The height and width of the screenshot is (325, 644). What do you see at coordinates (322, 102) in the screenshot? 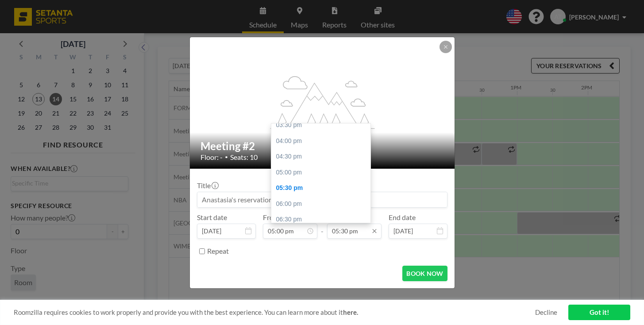
I see `g: flex-grow: 1.2;` at bounding box center [322, 102].